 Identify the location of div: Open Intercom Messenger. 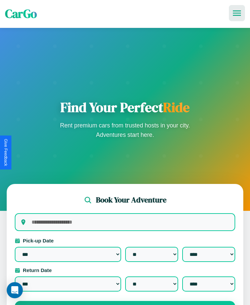
(15, 290).